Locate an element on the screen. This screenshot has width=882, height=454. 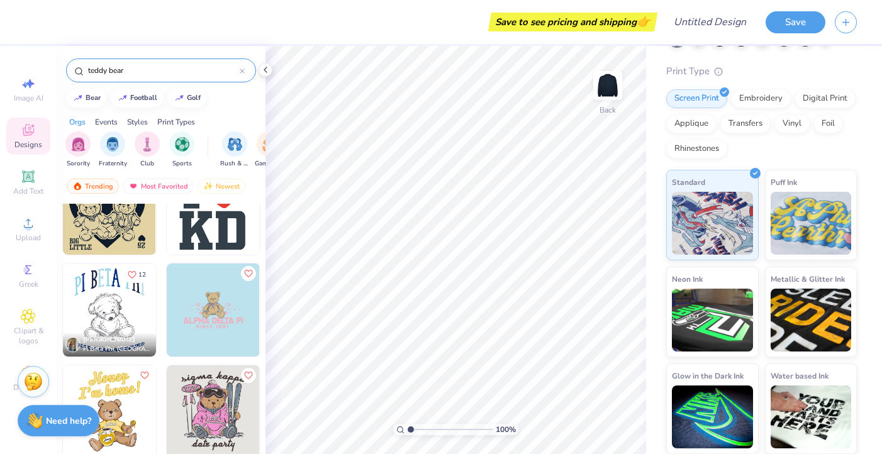
div: Save to see pricing and shipping is located at coordinates (573, 22).